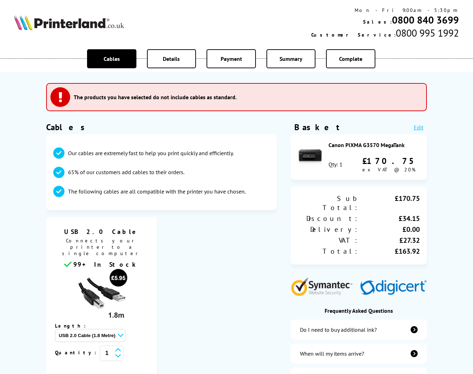  Describe the element at coordinates (77, 353) in the screenshot. I see `span: Quantity:` at that location.